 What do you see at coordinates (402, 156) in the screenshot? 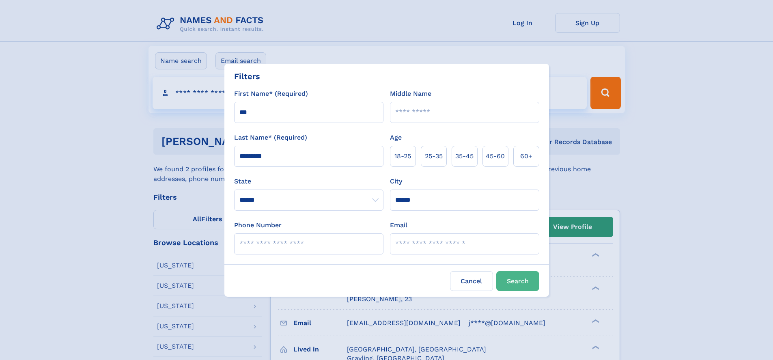
I see `span: 18‑25` at bounding box center [402, 156].